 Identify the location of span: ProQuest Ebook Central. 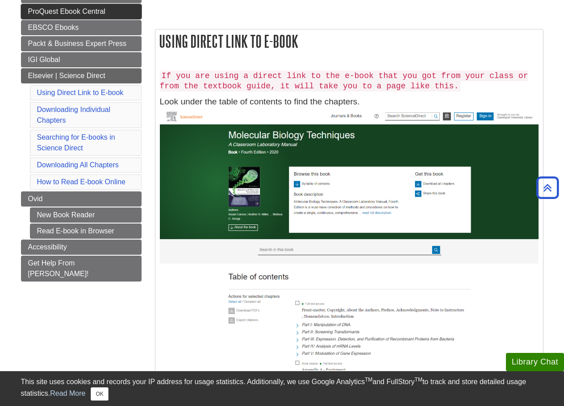
(67, 11).